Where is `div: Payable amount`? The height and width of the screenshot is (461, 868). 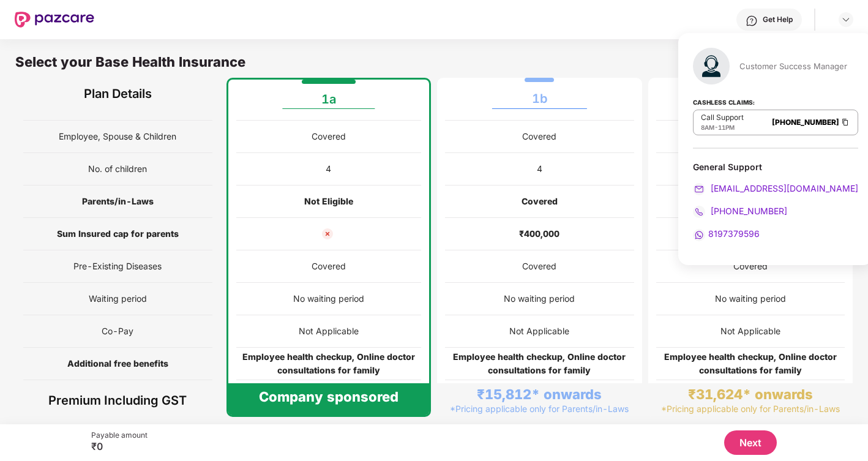 div: Payable amount is located at coordinates (119, 435).